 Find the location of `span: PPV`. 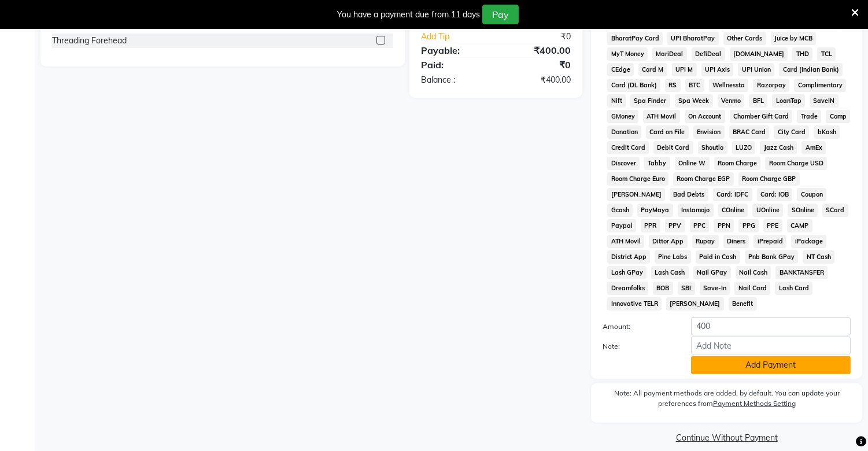

span: PPV is located at coordinates (675, 226).